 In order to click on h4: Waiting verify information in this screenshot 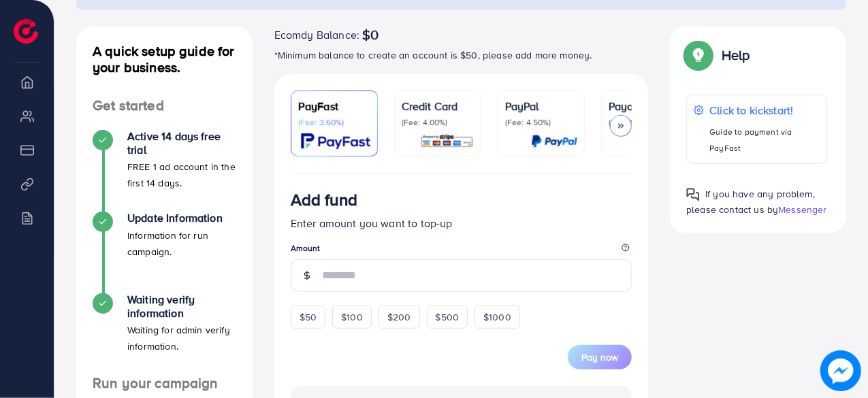, I will do `click(182, 306)`.